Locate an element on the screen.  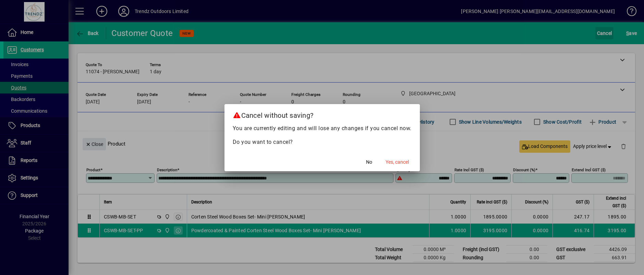
h2: Cancel without saving? is located at coordinates (323, 114).